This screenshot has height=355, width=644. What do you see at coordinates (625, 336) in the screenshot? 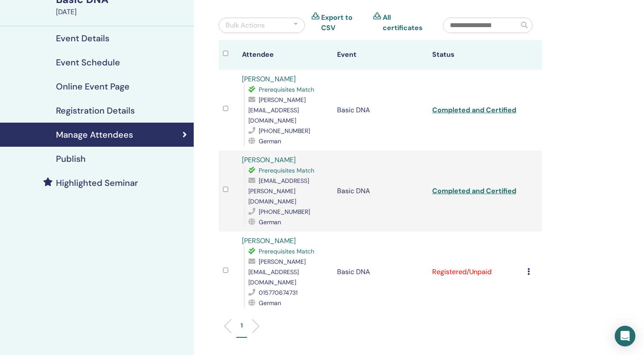
I see `div: Open Intercom Messenger` at bounding box center [625, 336].